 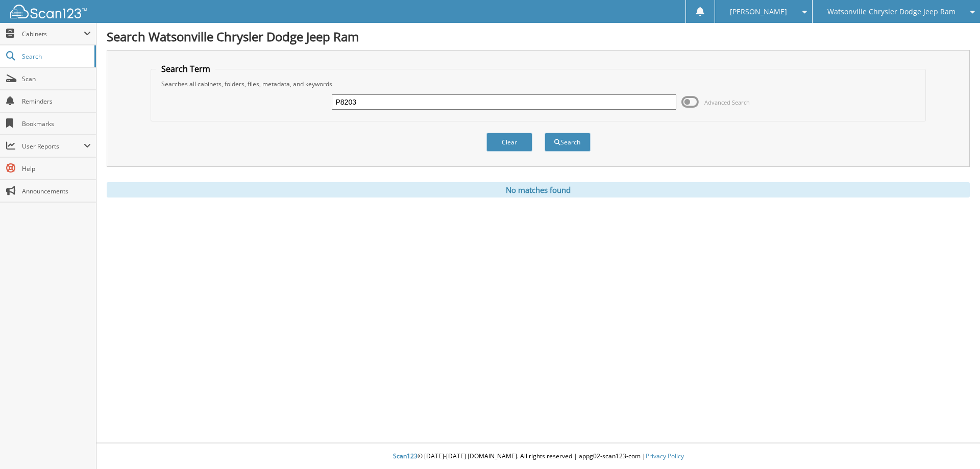 I want to click on a: Privacy Policy, so click(x=665, y=456).